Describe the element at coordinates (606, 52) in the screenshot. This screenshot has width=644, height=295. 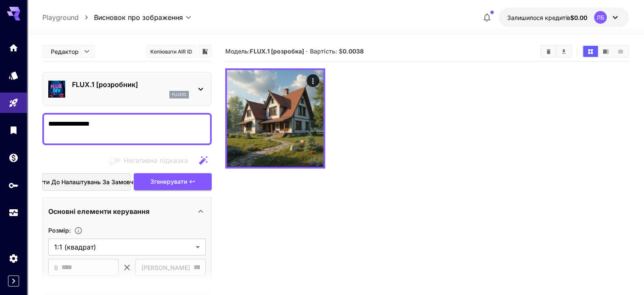
I see `button: Показувати медіафайли у режимі відео` at that location.